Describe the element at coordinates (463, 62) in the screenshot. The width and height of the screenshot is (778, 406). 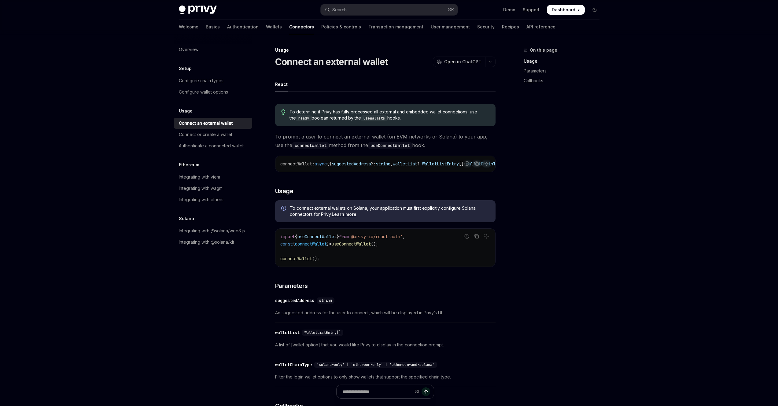
I see `span: Open in ChatGPT` at that location.